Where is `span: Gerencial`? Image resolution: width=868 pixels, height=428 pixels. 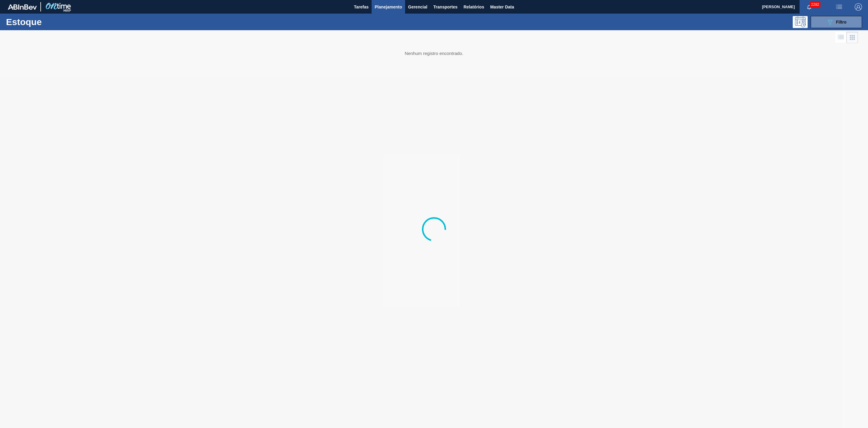
span: Gerencial is located at coordinates (418, 7).